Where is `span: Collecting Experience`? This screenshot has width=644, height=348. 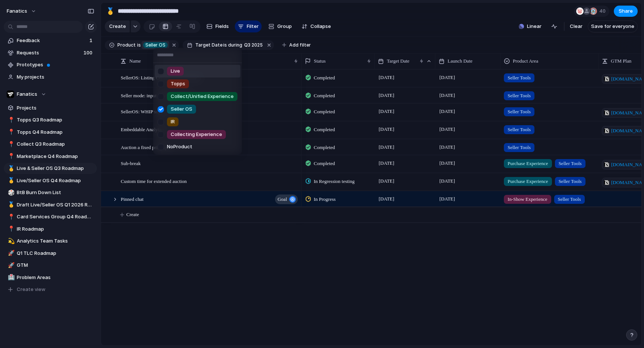 span: Collecting Experience is located at coordinates (197, 134).